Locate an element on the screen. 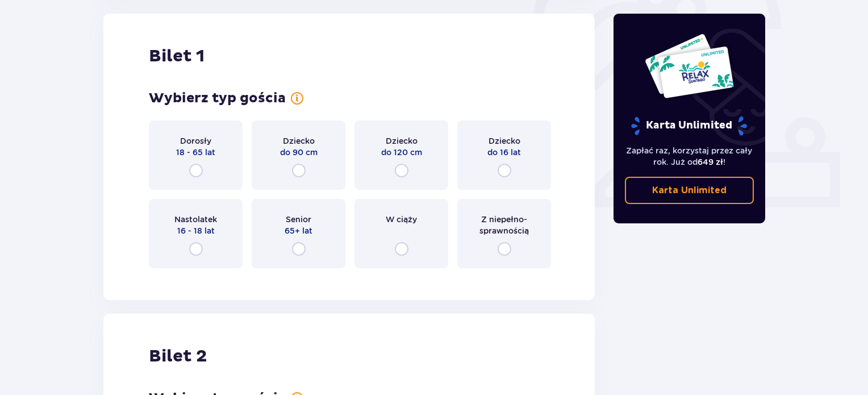 The image size is (868, 395). span: 65+ lat is located at coordinates (298, 231).